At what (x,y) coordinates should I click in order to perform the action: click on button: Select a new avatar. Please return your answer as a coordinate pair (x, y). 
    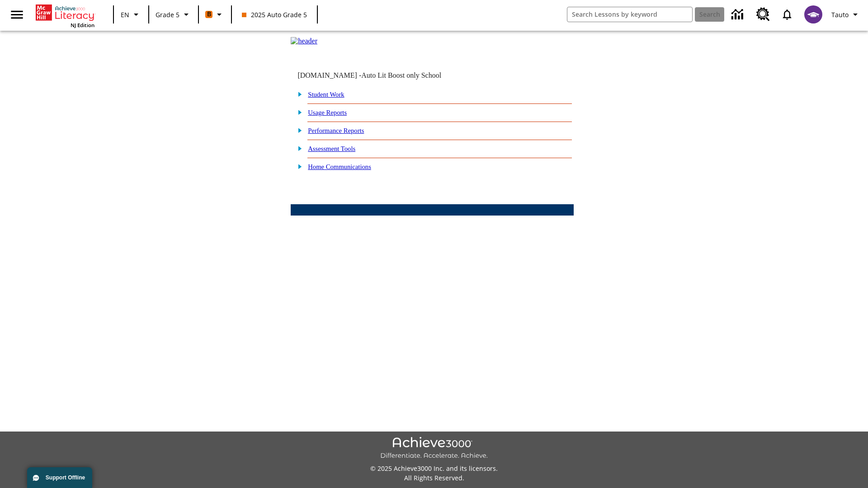
    Looking at the image, I should click on (814, 14).